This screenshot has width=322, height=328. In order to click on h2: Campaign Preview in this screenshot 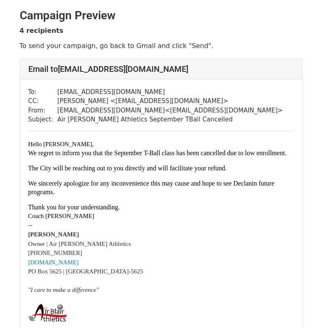, I will do `click(161, 16)`.